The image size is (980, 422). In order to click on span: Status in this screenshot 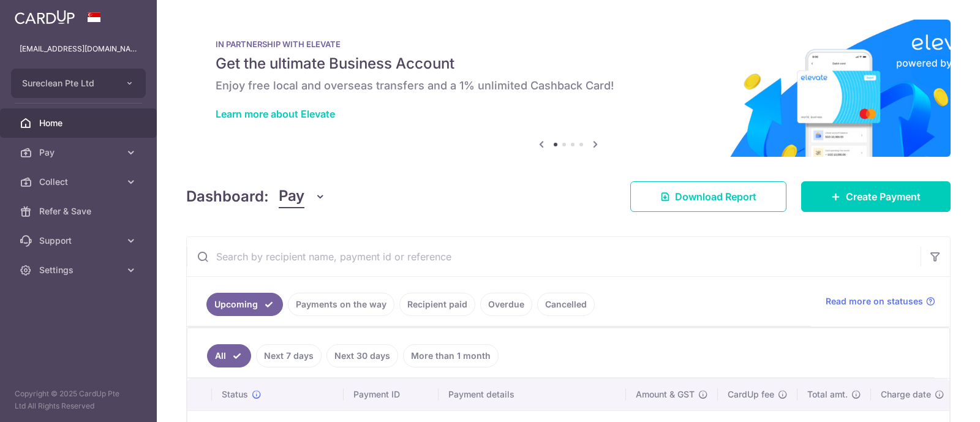, I will do `click(235, 394)`.